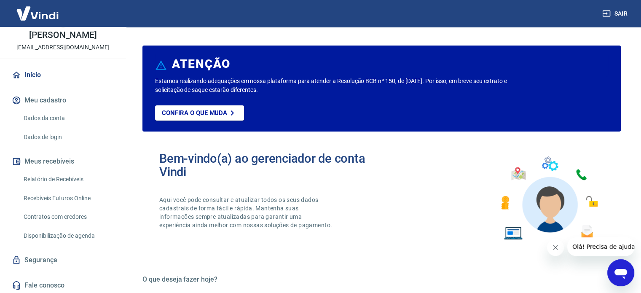 Image resolution: width=641 pixels, height=293 pixels. Describe the element at coordinates (246, 212) in the screenshot. I see `p: Aqui você pode consultar e atualizar todos os seus dados cadastrais de forma fácil e rápida. Mant...` at that location.